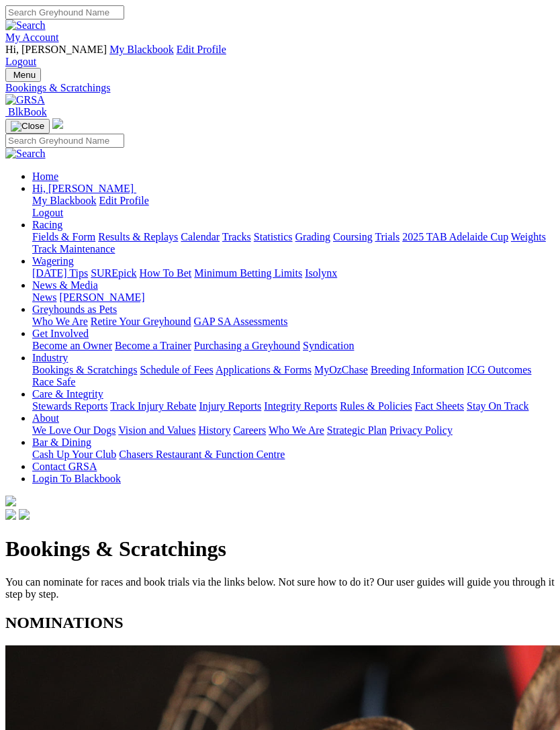 Image resolution: width=560 pixels, height=730 pixels. I want to click on a: GAP SA Assessments, so click(241, 321).